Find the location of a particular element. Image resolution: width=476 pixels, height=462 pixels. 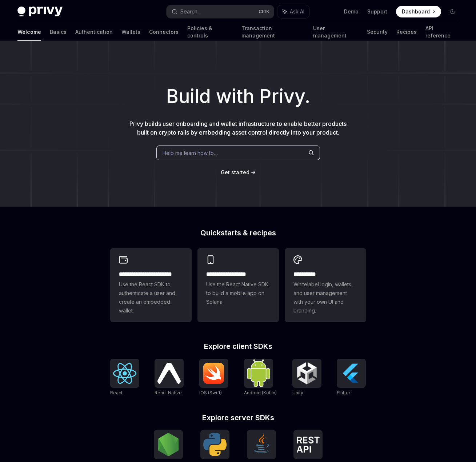

a: API reference is located at coordinates (441, 32).